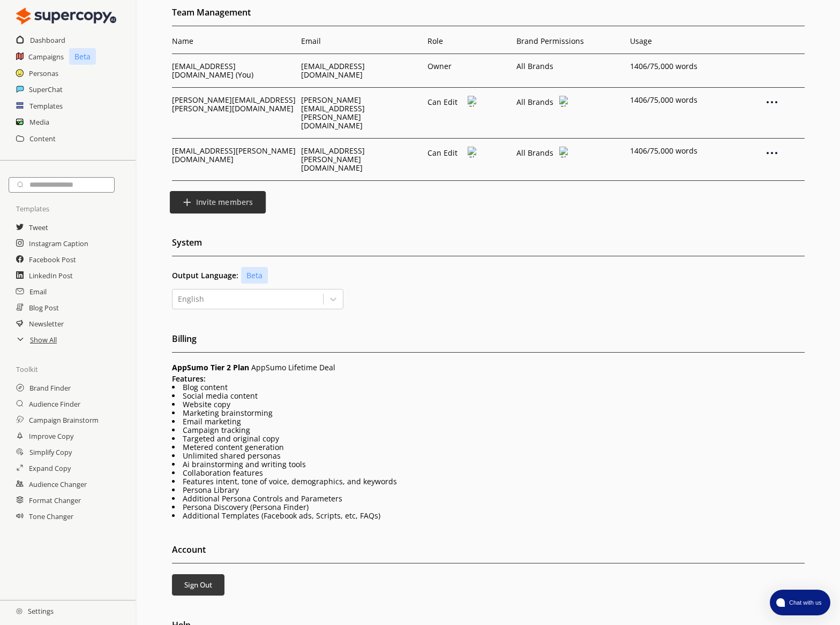 Image resolution: width=840 pixels, height=625 pixels. Describe the element at coordinates (489, 553) in the screenshot. I see `h2: Account` at that location.